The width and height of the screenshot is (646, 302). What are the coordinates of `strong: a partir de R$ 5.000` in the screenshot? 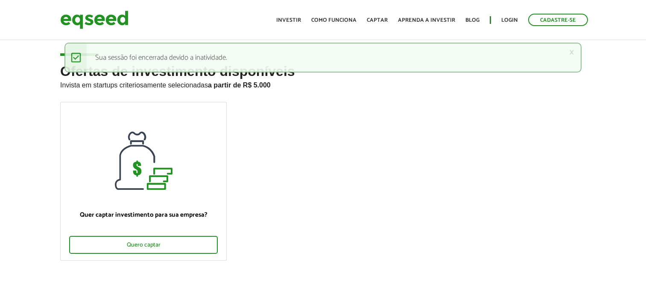 It's located at (239, 85).